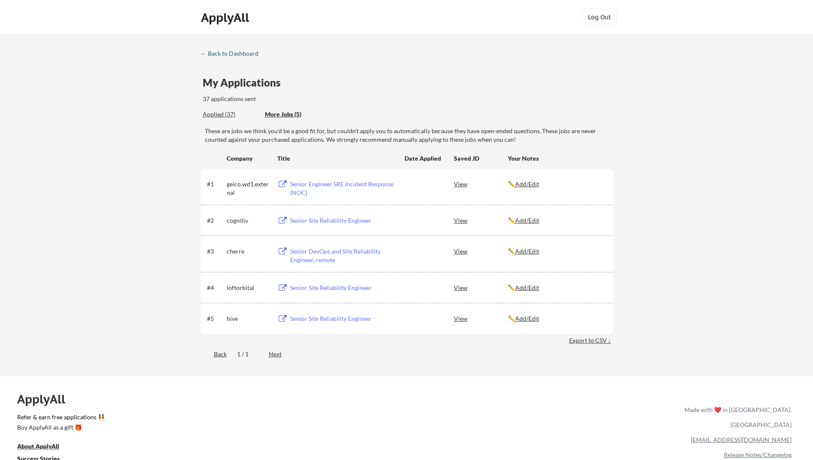 Image resolution: width=813 pixels, height=460 pixels. Describe the element at coordinates (231, 114) in the screenshot. I see `div: These are all the jobs you've been applied to so far.` at that location.